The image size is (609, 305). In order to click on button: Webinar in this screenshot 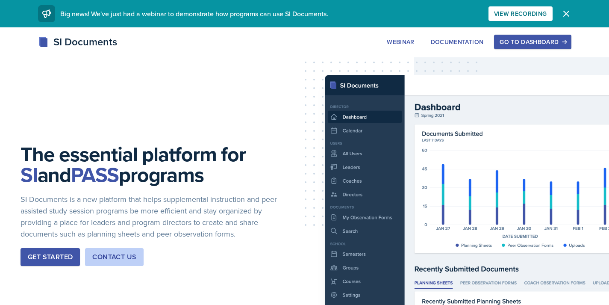, I will do `click(400, 42)`.